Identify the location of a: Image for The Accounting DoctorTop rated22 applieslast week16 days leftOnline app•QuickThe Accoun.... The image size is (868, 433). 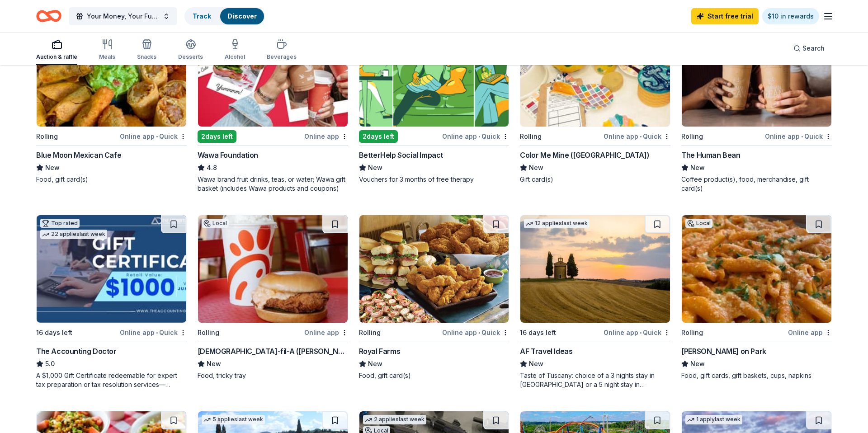
(111, 302).